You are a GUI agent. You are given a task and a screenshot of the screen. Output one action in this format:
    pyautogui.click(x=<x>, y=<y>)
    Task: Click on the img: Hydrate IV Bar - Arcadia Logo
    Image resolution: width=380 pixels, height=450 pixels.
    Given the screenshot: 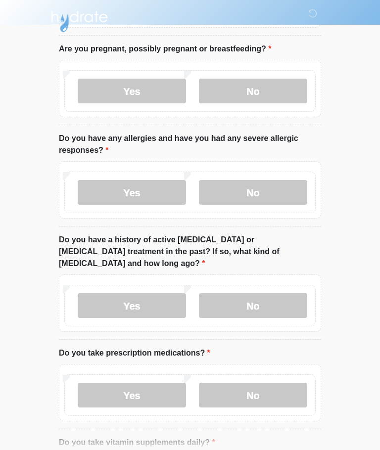 What is the action you would take?
    pyautogui.click(x=79, y=20)
    